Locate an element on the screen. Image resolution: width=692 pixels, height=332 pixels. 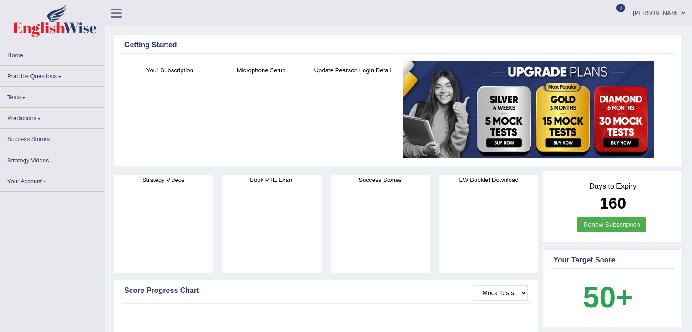
a: Home is located at coordinates (52, 54).